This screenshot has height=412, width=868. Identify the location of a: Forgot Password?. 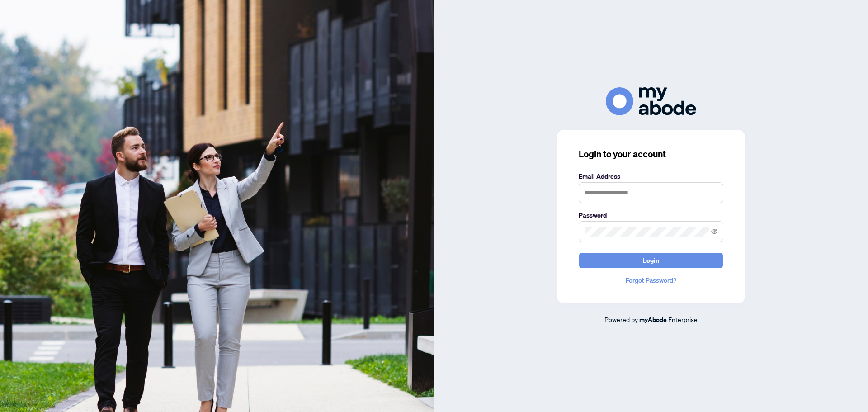
(651, 280).